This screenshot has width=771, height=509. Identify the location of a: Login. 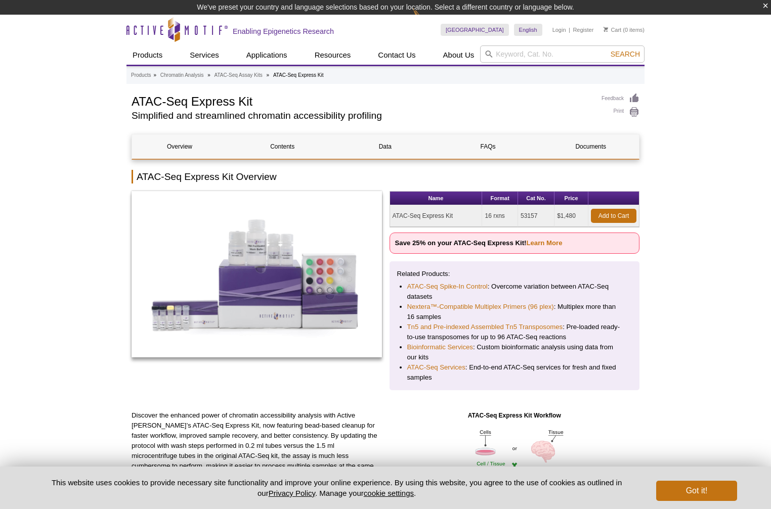
(559, 30).